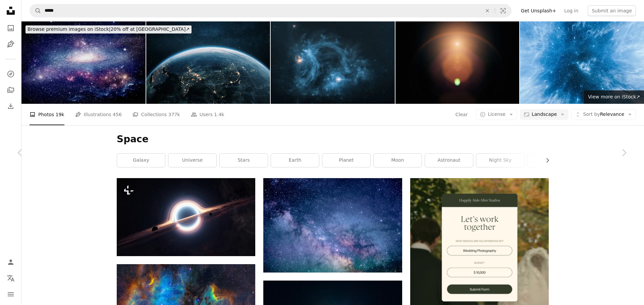  Describe the element at coordinates (11, 278) in the screenshot. I see `button: Language` at that location.